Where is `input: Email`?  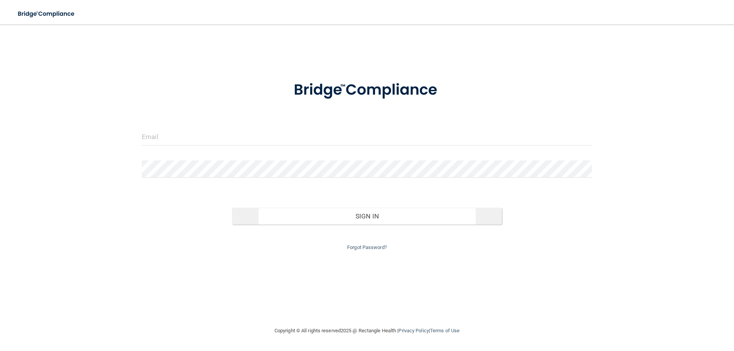
input: Email is located at coordinates (367, 137).